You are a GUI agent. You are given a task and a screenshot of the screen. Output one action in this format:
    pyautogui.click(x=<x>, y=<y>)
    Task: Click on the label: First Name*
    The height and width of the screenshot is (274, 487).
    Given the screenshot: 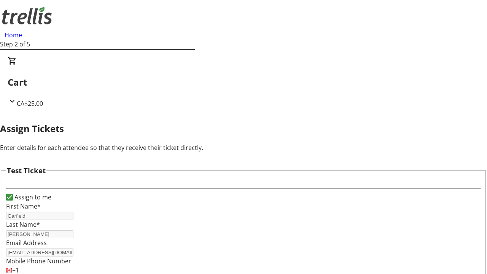 What is the action you would take?
    pyautogui.click(x=23, y=206)
    